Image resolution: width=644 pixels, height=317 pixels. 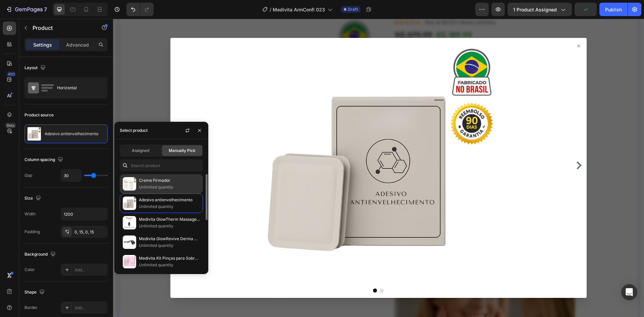 What do you see at coordinates (43, 44) in the screenshot?
I see `p: Settings` at bounding box center [43, 44].